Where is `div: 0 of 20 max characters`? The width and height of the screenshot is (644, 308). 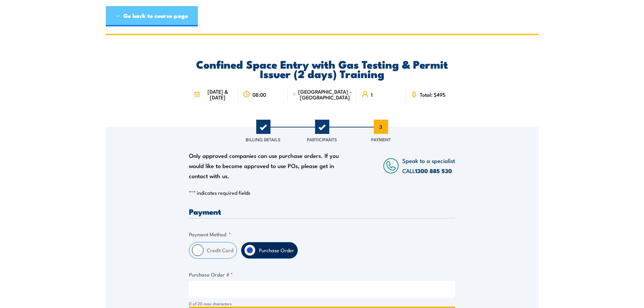
div: 0 of 20 max characters is located at coordinates (322, 304).